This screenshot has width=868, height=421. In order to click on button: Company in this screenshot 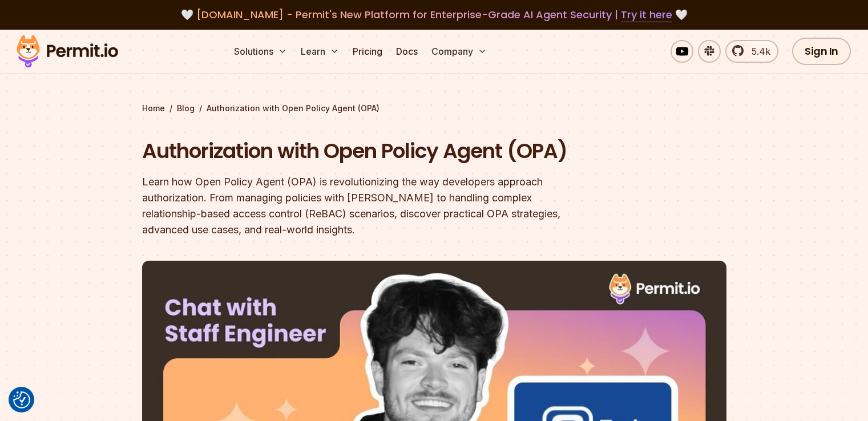, I will do `click(459, 52)`.